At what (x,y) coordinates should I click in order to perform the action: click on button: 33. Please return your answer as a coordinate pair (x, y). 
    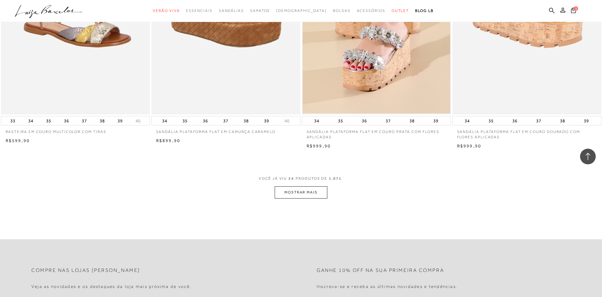
    Looking at the image, I should click on (13, 121).